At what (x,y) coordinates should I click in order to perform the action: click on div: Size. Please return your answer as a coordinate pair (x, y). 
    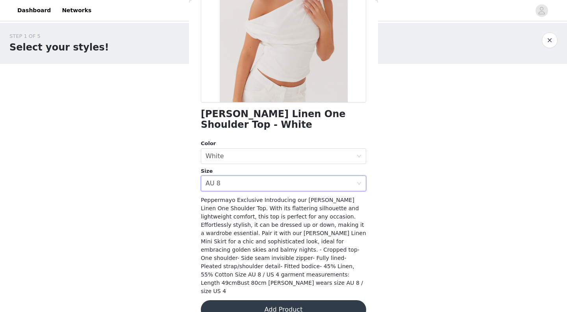
    Looking at the image, I should click on (284, 171).